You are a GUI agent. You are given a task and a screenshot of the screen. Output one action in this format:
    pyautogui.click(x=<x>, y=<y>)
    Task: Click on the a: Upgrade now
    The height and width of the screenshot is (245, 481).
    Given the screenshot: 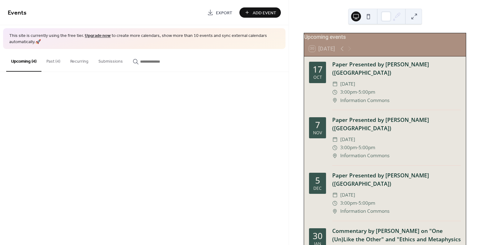 What is the action you would take?
    pyautogui.click(x=98, y=36)
    